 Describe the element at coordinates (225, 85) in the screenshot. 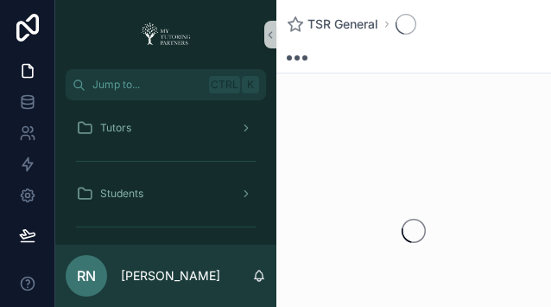

I see `span: Ctrl` at that location.